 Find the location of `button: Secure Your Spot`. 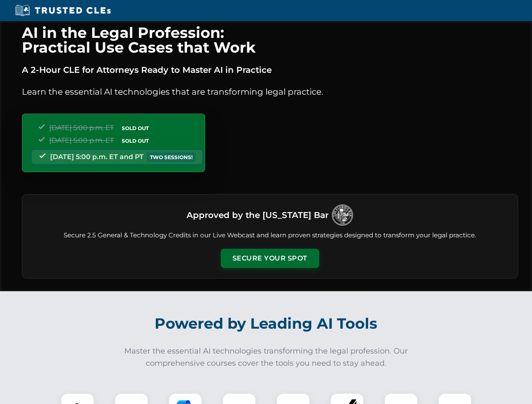

button: Secure Your Spot is located at coordinates (270, 258).